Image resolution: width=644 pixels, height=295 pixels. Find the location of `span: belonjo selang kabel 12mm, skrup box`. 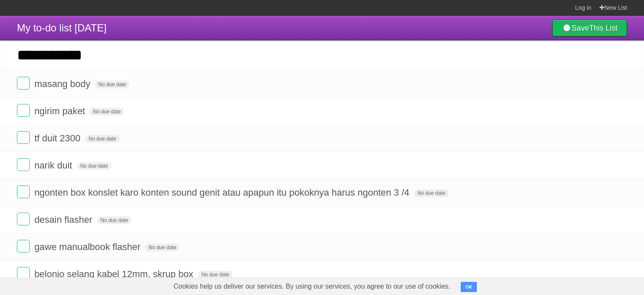

span: belonjo selang kabel 12mm, skrup box is located at coordinates (115, 274).